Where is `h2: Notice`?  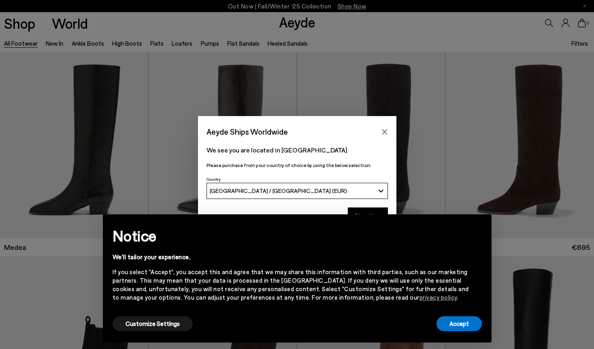
h2: Notice is located at coordinates (291, 236).